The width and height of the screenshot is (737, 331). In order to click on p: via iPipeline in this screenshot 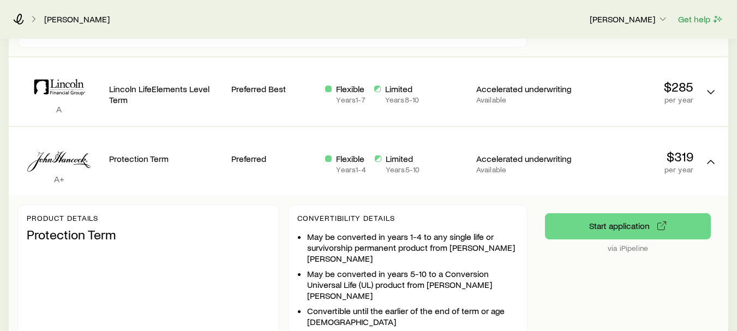, I will do `click(628, 248)`.